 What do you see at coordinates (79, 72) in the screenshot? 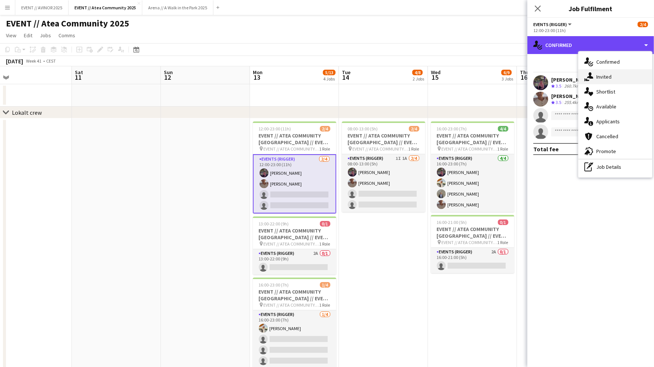
I see `span: Sat` at bounding box center [79, 72].